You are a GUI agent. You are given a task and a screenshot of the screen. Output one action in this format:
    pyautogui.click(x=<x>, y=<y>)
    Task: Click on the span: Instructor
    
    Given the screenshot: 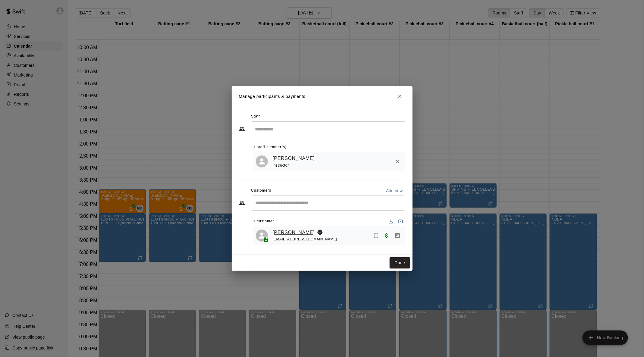 What is the action you would take?
    pyautogui.click(x=281, y=165)
    